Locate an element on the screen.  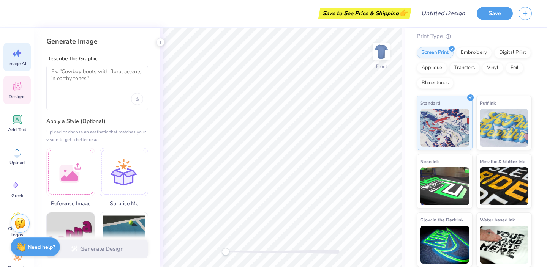
img: Puff Ink is located at coordinates (504, 128).